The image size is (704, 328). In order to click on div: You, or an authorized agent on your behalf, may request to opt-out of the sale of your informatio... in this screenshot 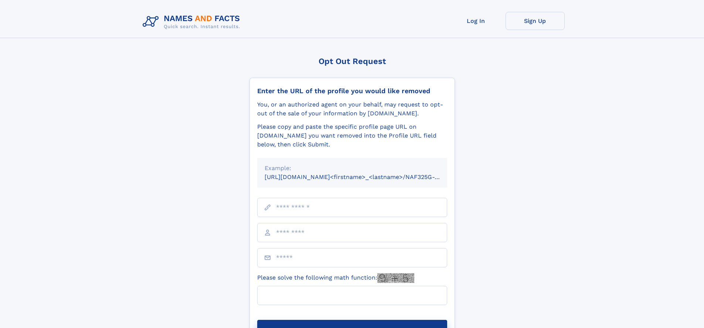, I will do `click(352, 109)`.